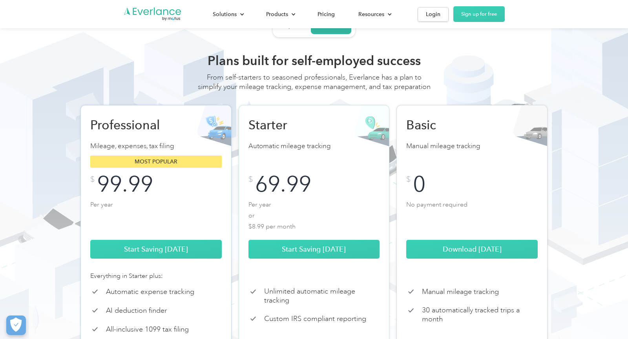 The image size is (628, 339). What do you see at coordinates (156, 162) in the screenshot?
I see `div: Most popular` at bounding box center [156, 162].